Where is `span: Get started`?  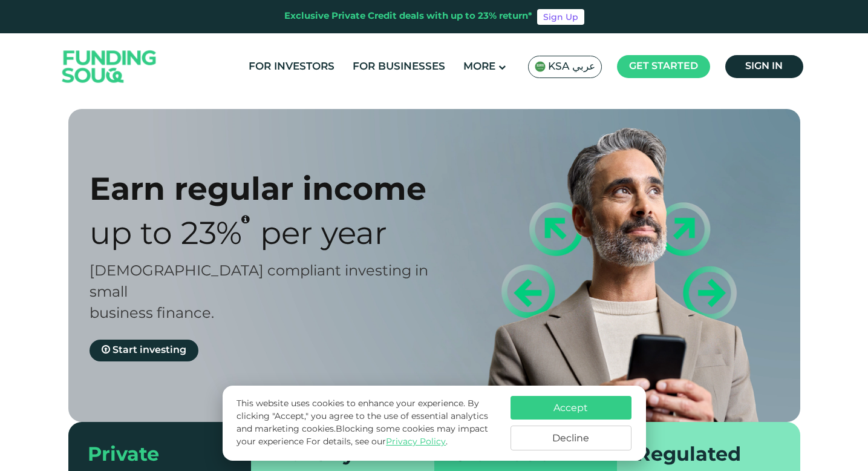
span: Get started is located at coordinates (663, 66).